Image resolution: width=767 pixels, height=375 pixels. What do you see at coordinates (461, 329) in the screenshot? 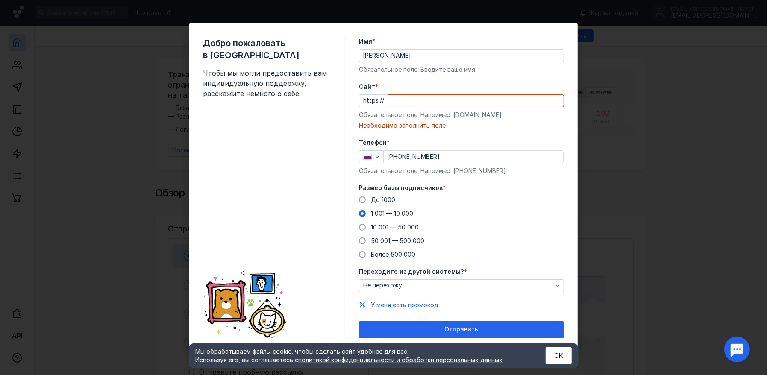
I see `span: Отправить` at bounding box center [461, 329].